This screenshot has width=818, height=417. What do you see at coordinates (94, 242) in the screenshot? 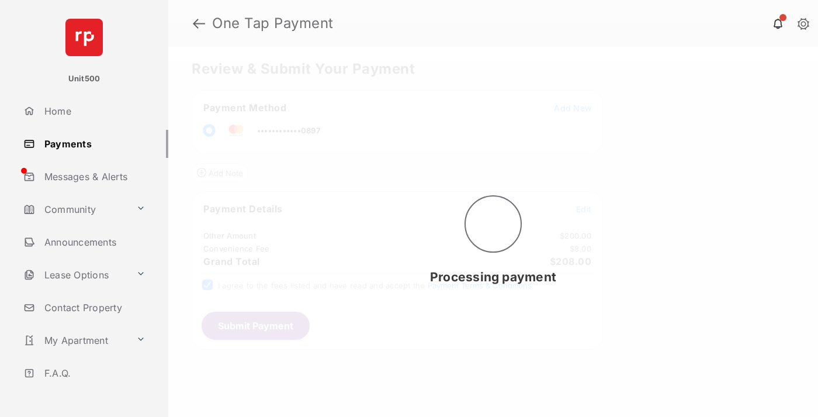
I see `a: Announcements` at bounding box center [94, 242].